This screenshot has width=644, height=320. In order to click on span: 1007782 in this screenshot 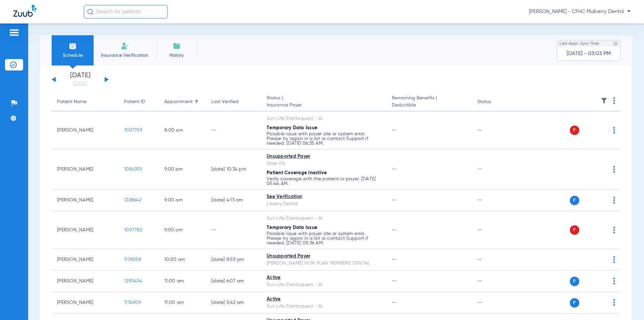, I will do `click(133, 230)`.